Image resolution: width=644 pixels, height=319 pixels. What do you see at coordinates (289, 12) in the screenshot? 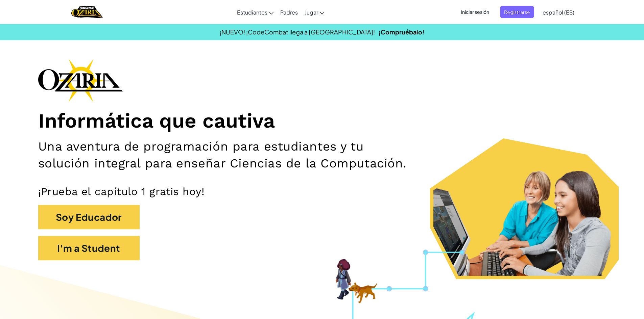
I see `a: Padres` at bounding box center [289, 12].